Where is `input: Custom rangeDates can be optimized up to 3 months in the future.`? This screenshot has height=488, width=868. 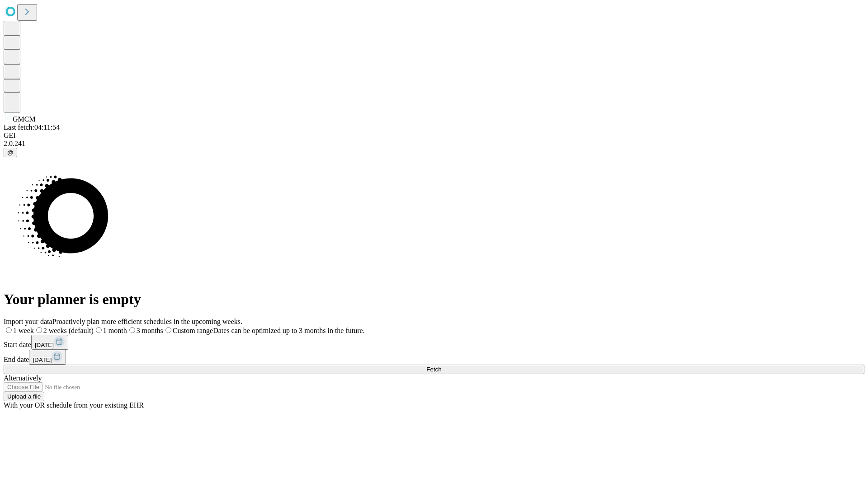
input: Custom rangeDates can be optimized up to 3 months in the future. is located at coordinates (168, 330).